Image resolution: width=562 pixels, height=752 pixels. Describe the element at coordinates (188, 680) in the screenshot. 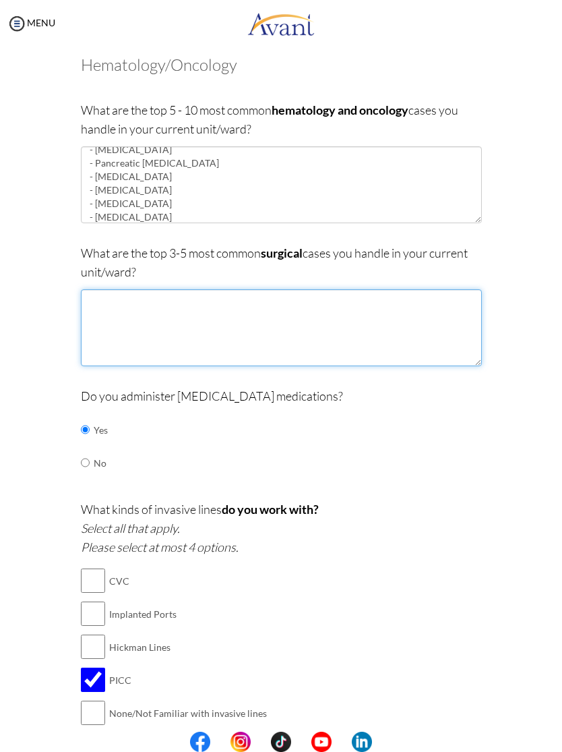

I see `td: PICC` at that location.